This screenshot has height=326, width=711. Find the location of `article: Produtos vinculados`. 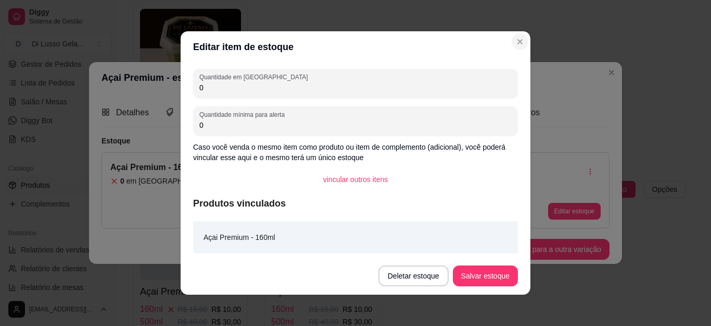

article: Produtos vinculados is located at coordinates (356, 203).